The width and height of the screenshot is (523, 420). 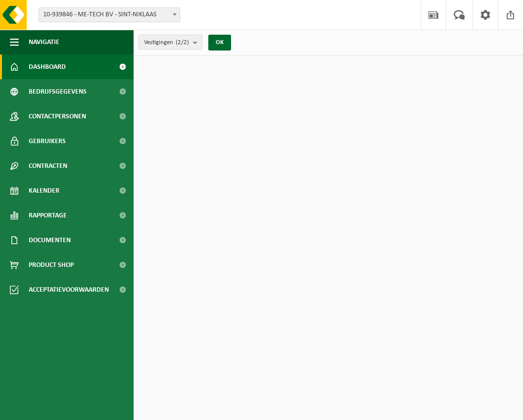 I want to click on span: 10-939846 - ME-TECH BV - SINT-NIKLAAS, so click(x=109, y=15).